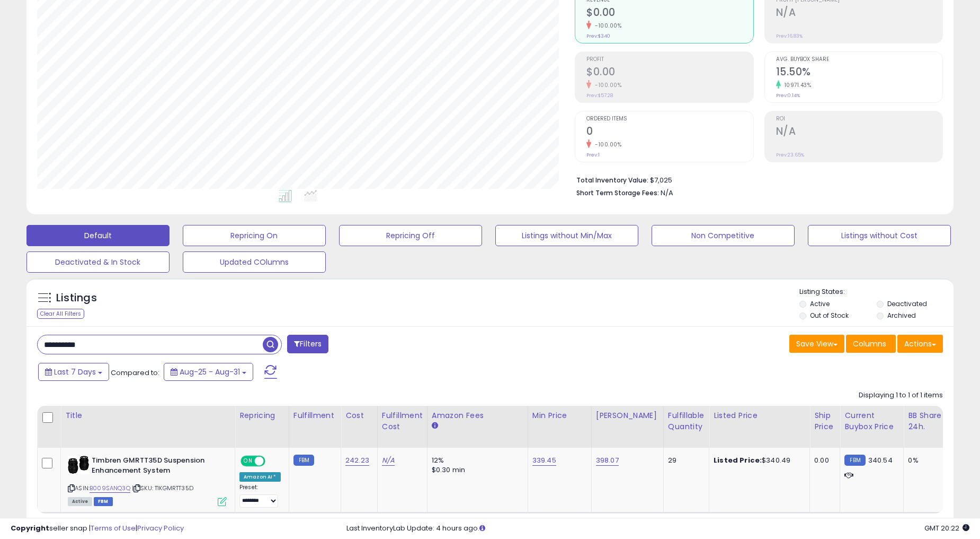 This screenshot has height=539, width=980. What do you see at coordinates (74, 372) in the screenshot?
I see `span: Last 7 Days` at bounding box center [74, 372].